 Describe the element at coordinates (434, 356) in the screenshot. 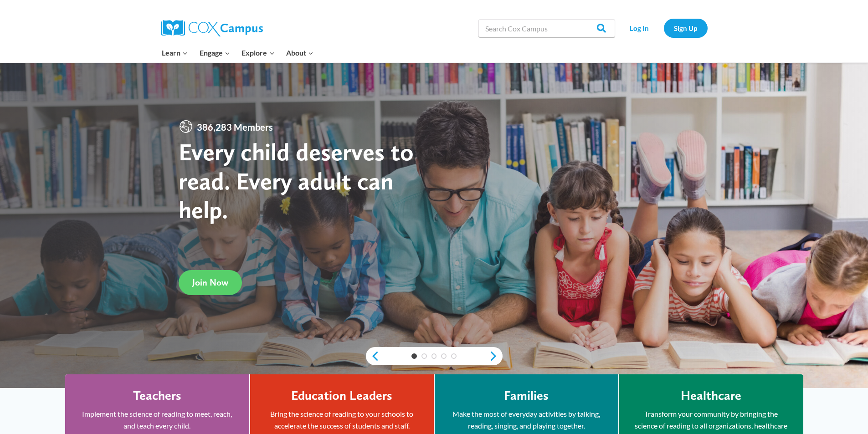

I see `div: content slider buttons` at that location.